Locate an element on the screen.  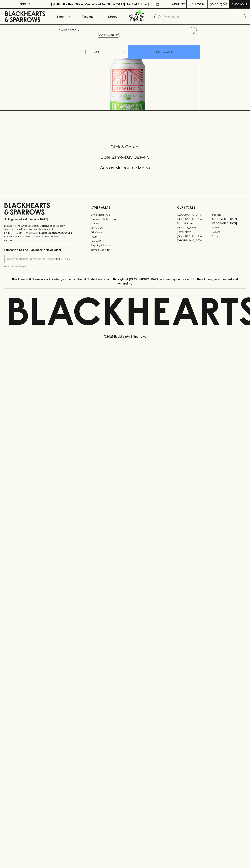
h5: Across Melbourne Metro is located at coordinates (125, 167).